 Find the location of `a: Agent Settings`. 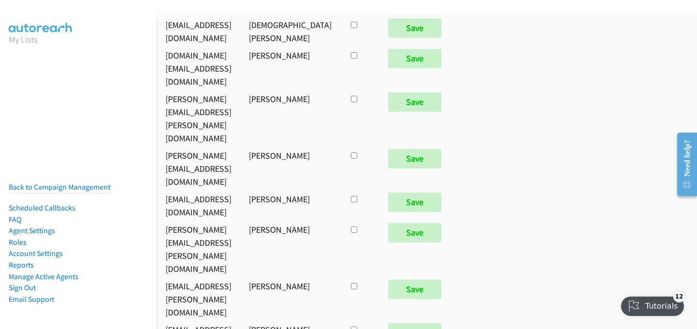

a: Agent Settings is located at coordinates (32, 231).